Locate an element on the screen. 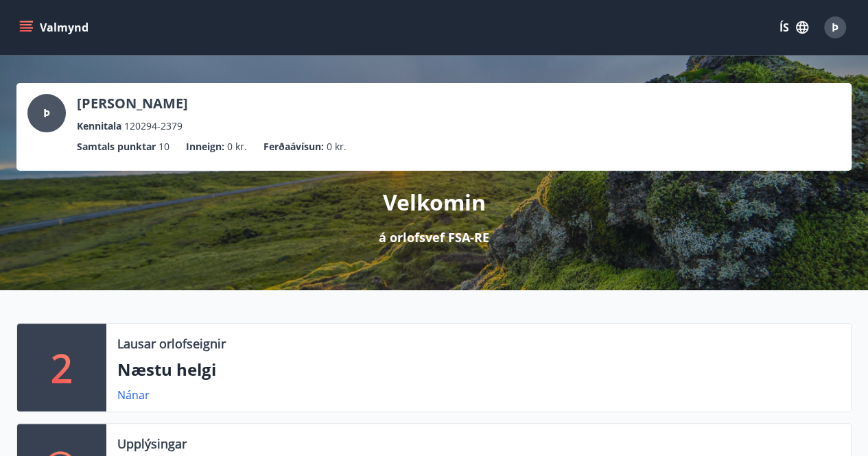 This screenshot has height=456, width=868. button: Þ is located at coordinates (835, 27).